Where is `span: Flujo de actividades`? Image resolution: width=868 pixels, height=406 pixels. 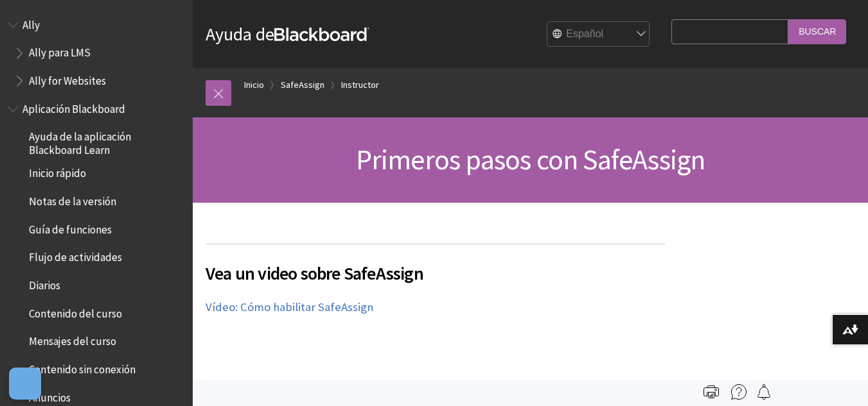
span: Flujo de actividades is located at coordinates (75, 256).